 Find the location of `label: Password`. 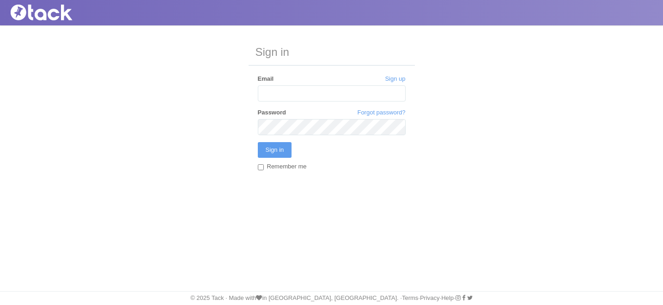

label: Password is located at coordinates (272, 113).